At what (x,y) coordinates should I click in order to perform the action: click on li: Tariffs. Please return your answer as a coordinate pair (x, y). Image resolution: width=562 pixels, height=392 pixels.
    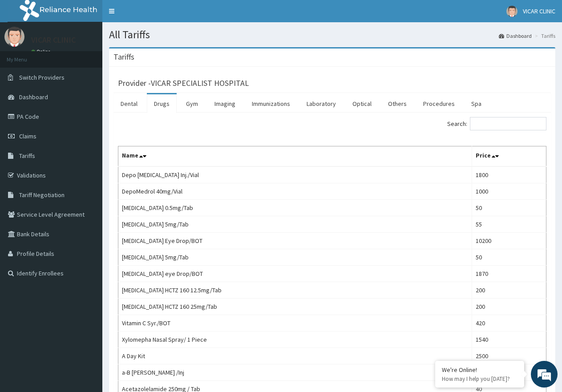
    Looking at the image, I should click on (544, 36).